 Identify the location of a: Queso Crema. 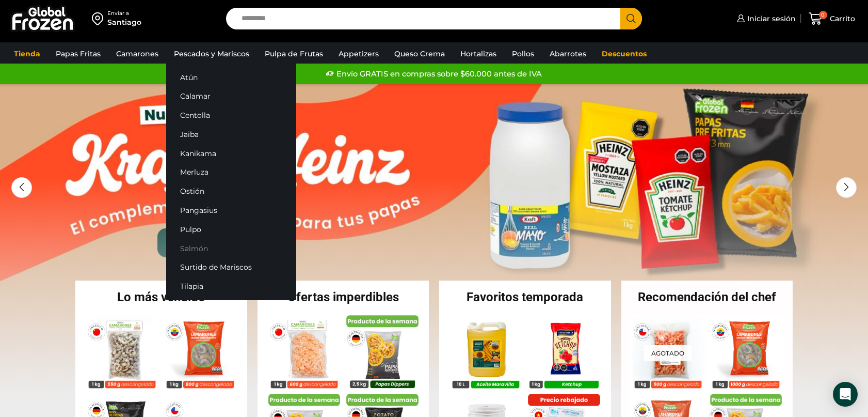
(420, 54).